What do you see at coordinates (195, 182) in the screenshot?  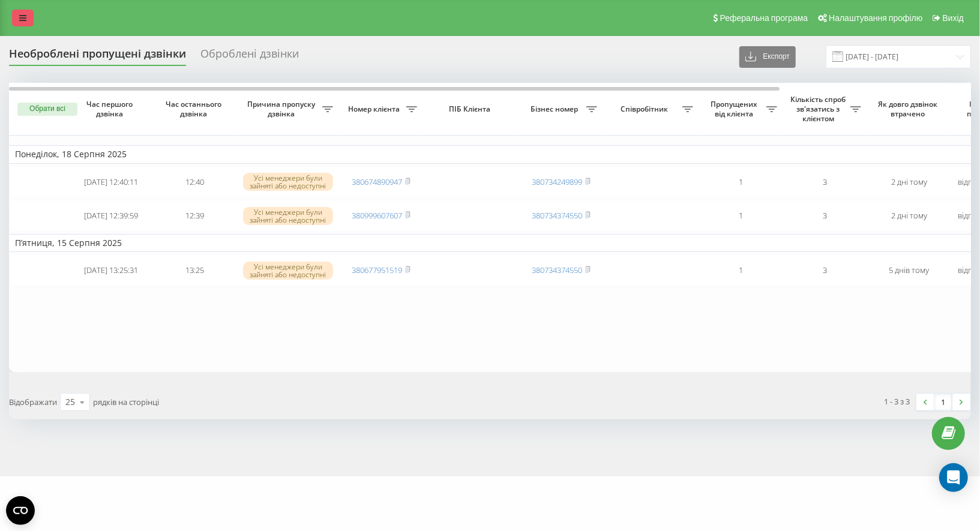 I see `td: 12:40` at bounding box center [195, 182].